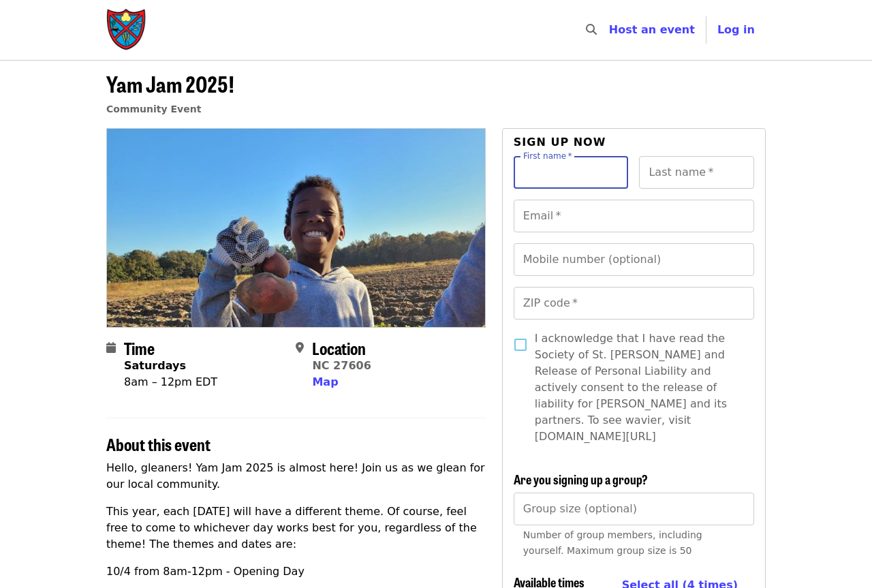 The height and width of the screenshot is (588, 872). What do you see at coordinates (295, 571) in the screenshot?
I see `p: 10/4 from 8am-12pm - Opening Day` at bounding box center [295, 571].